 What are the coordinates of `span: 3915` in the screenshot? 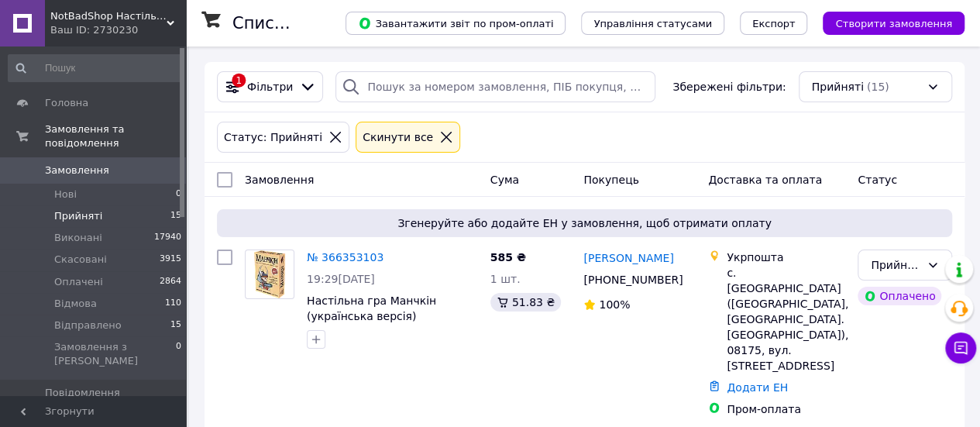 It's located at (170, 259).